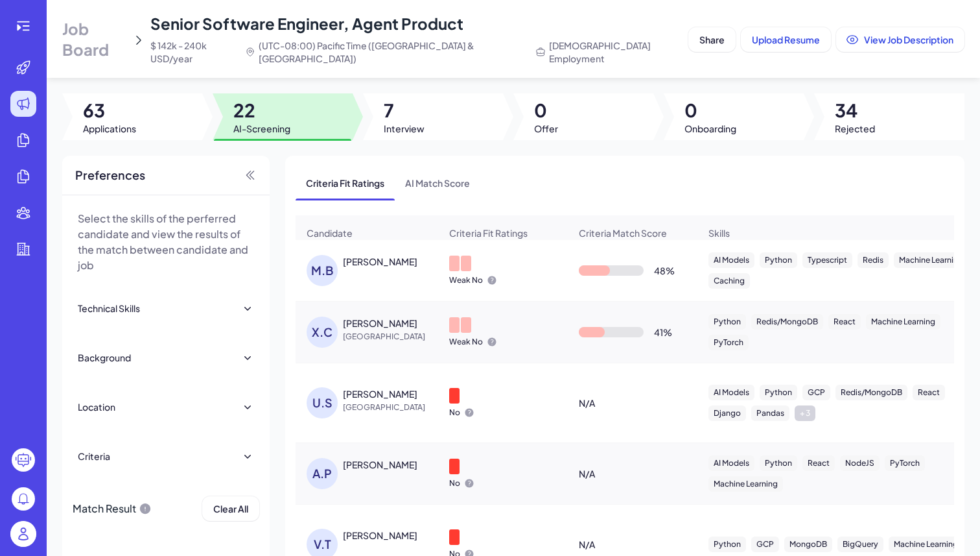  Describe the element at coordinates (380, 535) in the screenshot. I see `div: Vikas Tarvecha` at that location.